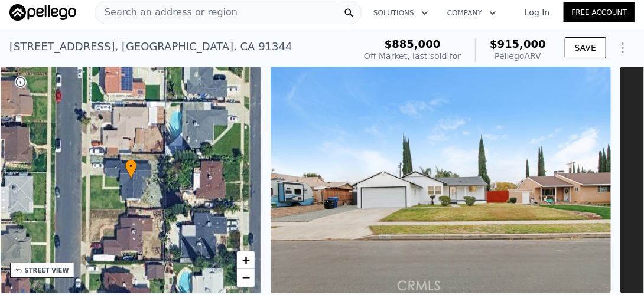  I want to click on a: Zoom out, so click(246, 278).